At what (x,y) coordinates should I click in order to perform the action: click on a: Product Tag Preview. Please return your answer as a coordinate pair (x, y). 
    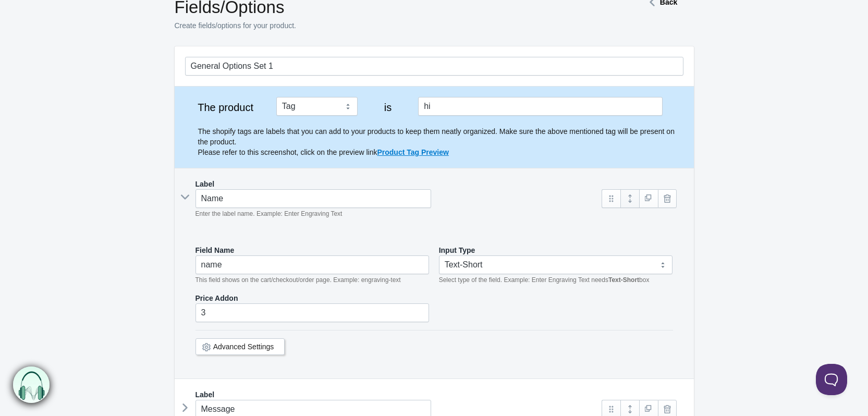
    Looking at the image, I should click on (412, 152).